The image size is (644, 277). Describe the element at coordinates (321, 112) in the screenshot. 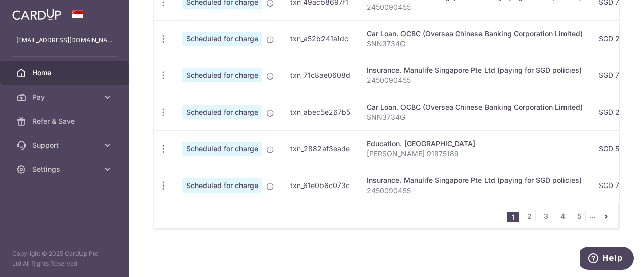

I see `td: txn_abec5e267b5` at that location.